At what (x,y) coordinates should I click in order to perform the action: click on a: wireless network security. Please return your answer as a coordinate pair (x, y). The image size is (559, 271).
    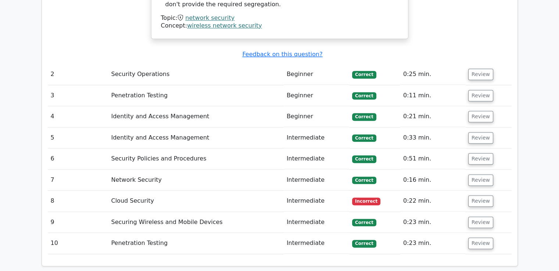
    Looking at the image, I should click on (225, 25).